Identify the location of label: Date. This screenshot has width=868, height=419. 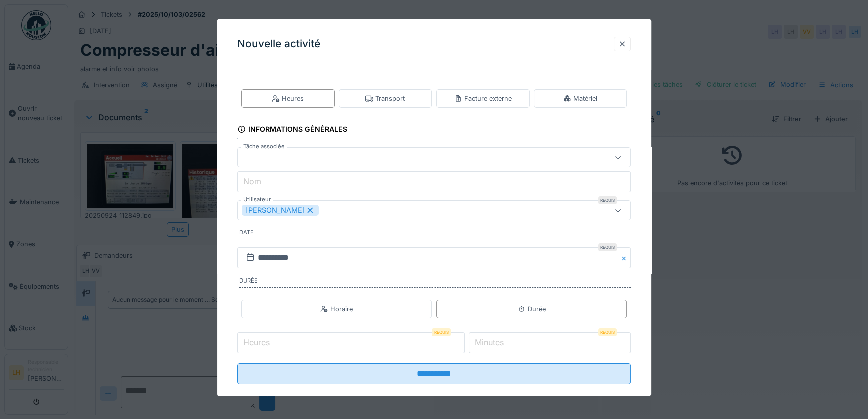
(435, 234).